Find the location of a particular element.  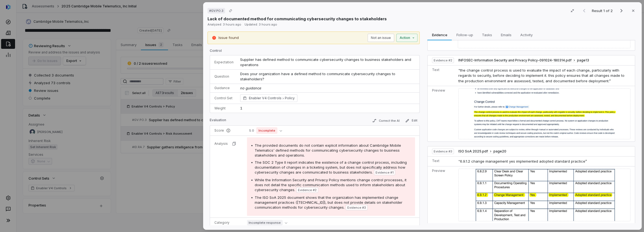

span: Supplier has defined method to communicate cybersecurity changes to business stakeholders and ope... is located at coordinates (326, 62).